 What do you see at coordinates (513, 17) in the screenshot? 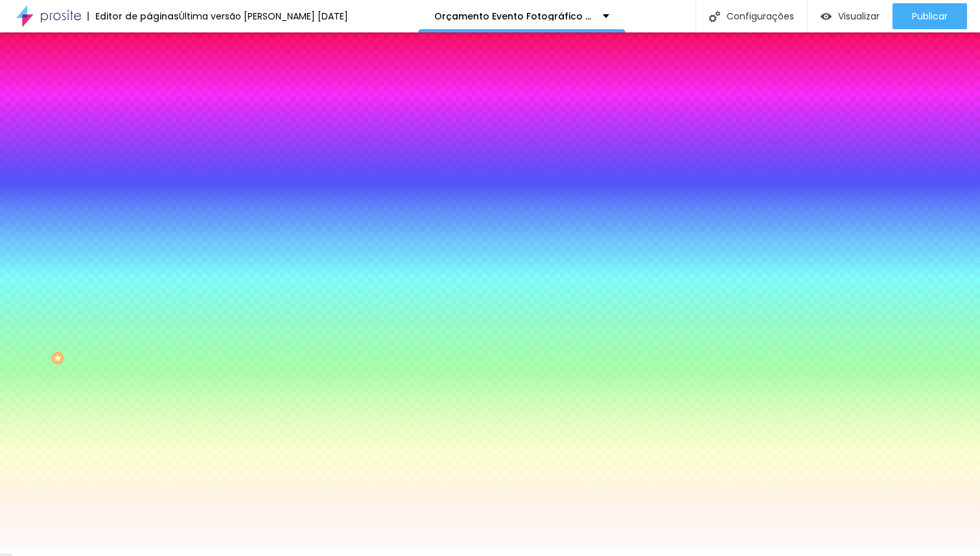
I see `p: Orçamento Evento Fotográfico {Casamento}` at bounding box center [513, 17].